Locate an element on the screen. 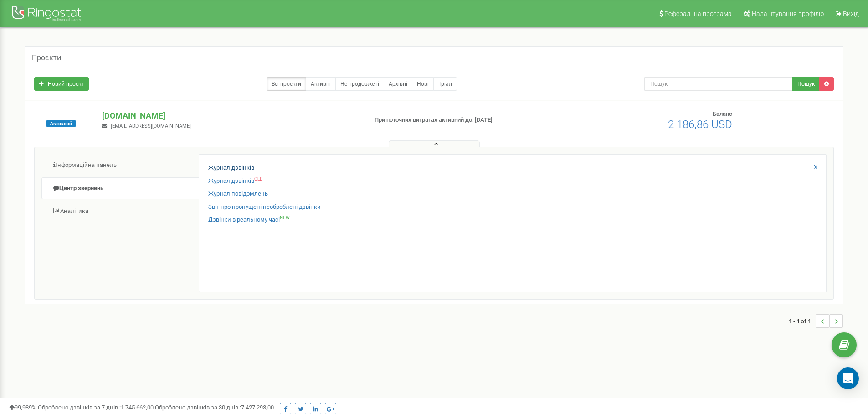 Image resolution: width=868 pixels, height=419 pixels. sup: OLD is located at coordinates (258, 179).